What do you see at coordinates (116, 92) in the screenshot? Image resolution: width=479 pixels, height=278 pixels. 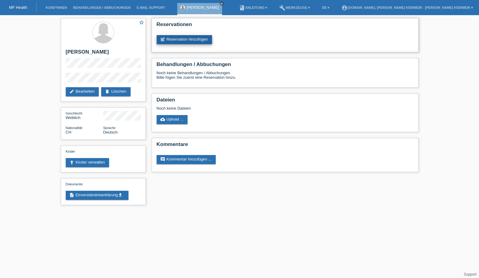 I see `a: deleteLöschen` at bounding box center [116, 92].